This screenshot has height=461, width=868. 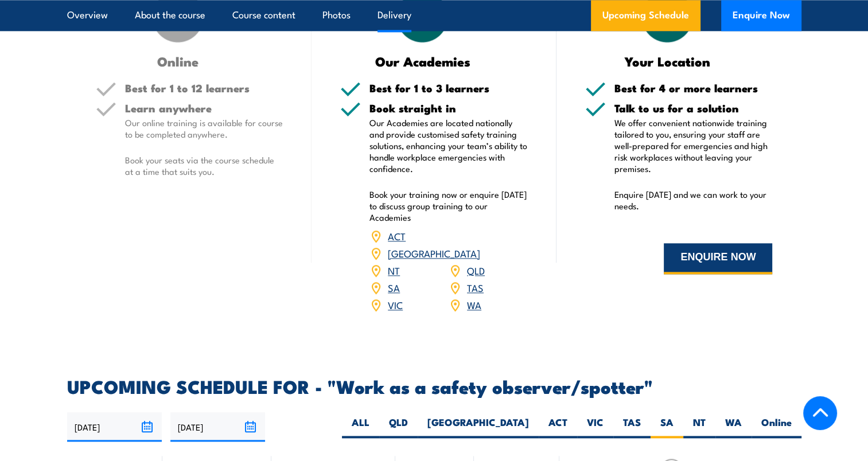 I want to click on label: TAS, so click(x=631, y=427).